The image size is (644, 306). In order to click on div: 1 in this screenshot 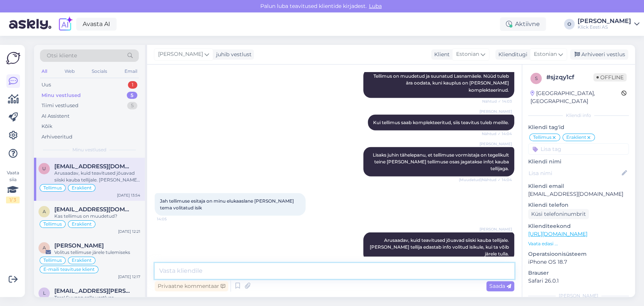, I will do `click(133, 85)`.